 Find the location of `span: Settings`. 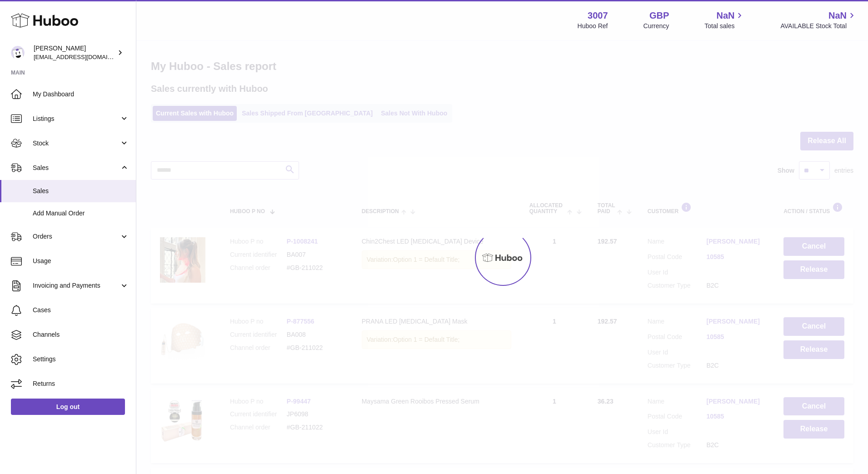

span: Settings is located at coordinates (81, 359).